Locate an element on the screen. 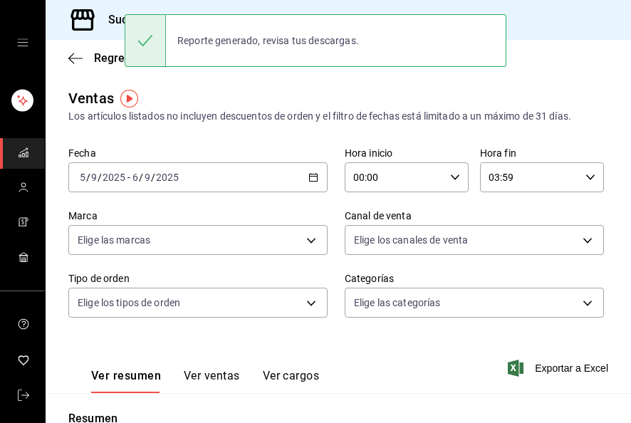  button: Ver resumen is located at coordinates (126, 381).